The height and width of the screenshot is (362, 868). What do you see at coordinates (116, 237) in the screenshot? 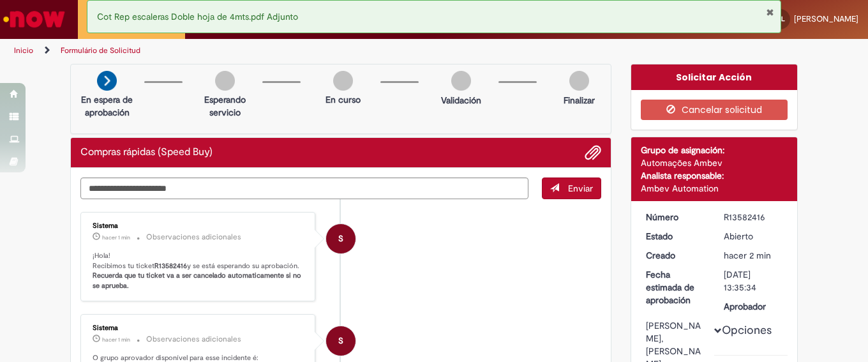
I see `time: 30/09/2025 15:35:45` at bounding box center [116, 237].